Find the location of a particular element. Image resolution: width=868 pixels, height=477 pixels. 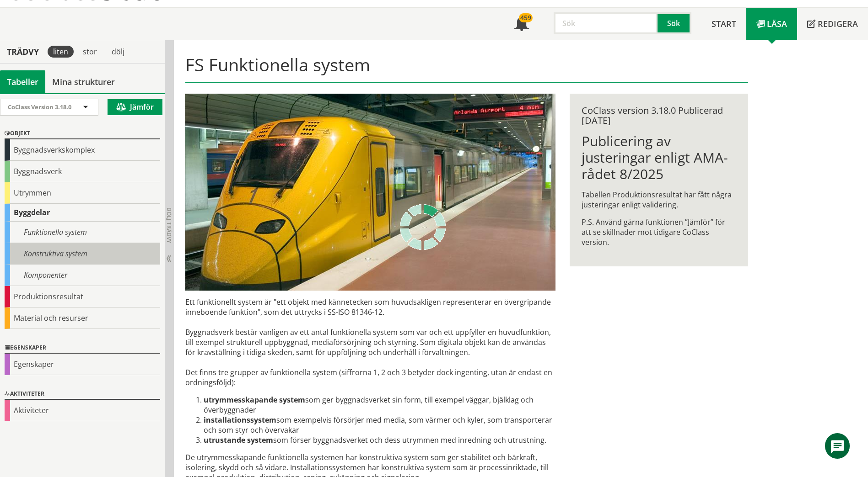

h1: FS Funktionella system is located at coordinates (466, 69).